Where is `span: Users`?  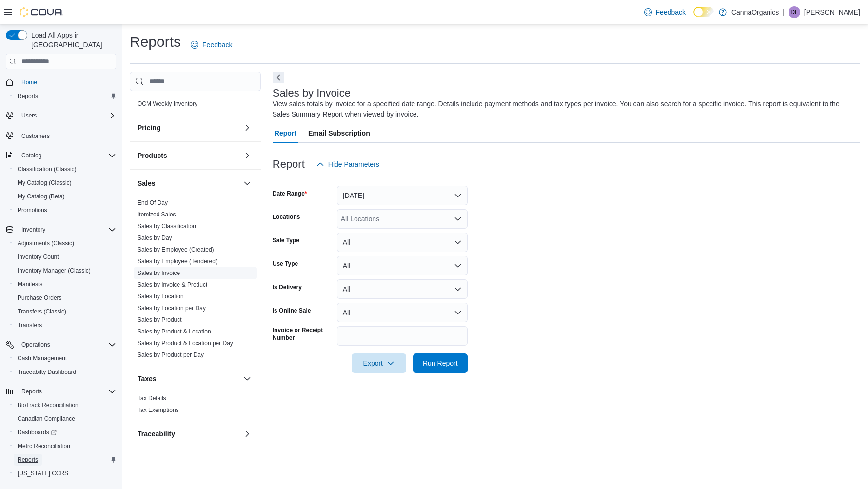 span: Users is located at coordinates (29, 116).